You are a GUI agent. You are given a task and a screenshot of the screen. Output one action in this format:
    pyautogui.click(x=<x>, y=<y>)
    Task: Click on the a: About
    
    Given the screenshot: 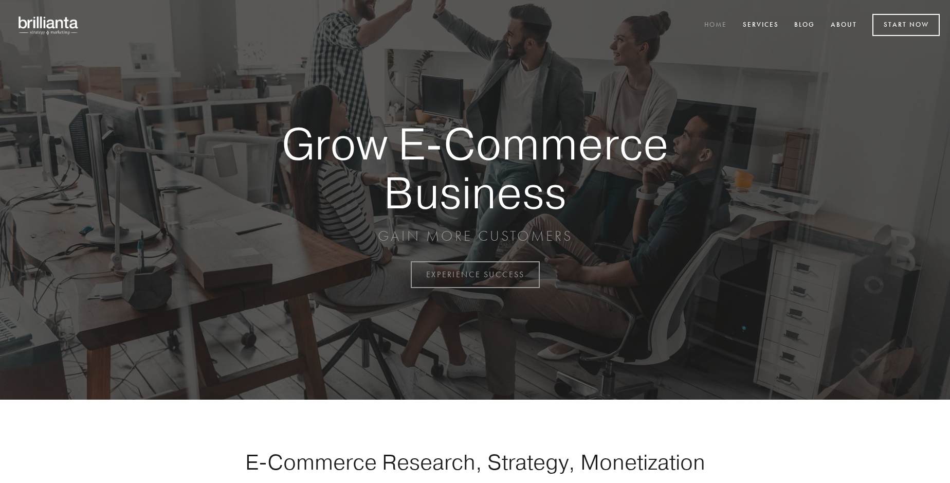 What is the action you would take?
    pyautogui.click(x=844, y=25)
    